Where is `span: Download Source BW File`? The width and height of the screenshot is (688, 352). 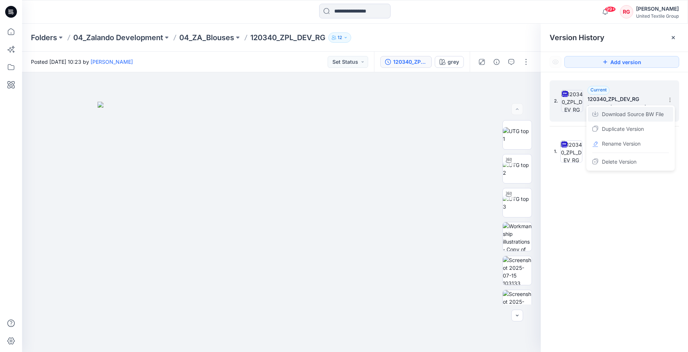 span: Download Source BW File is located at coordinates (633, 114).